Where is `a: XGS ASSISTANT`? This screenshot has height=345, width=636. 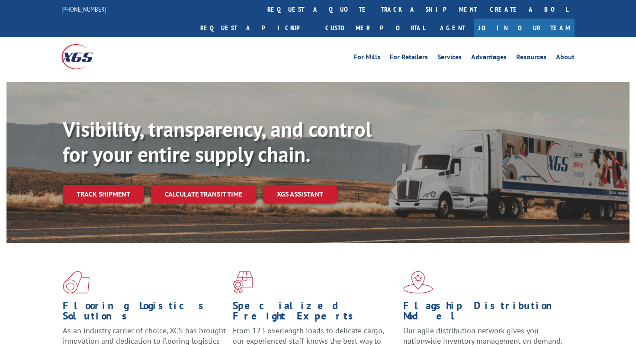 a: XGS ASSISTANT is located at coordinates (300, 194).